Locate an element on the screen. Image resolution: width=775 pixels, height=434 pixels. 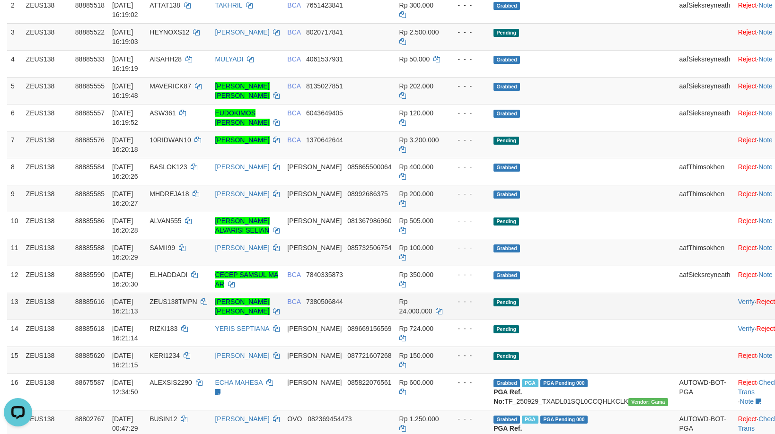
span: Rp 150.000 is located at coordinates (416, 356).